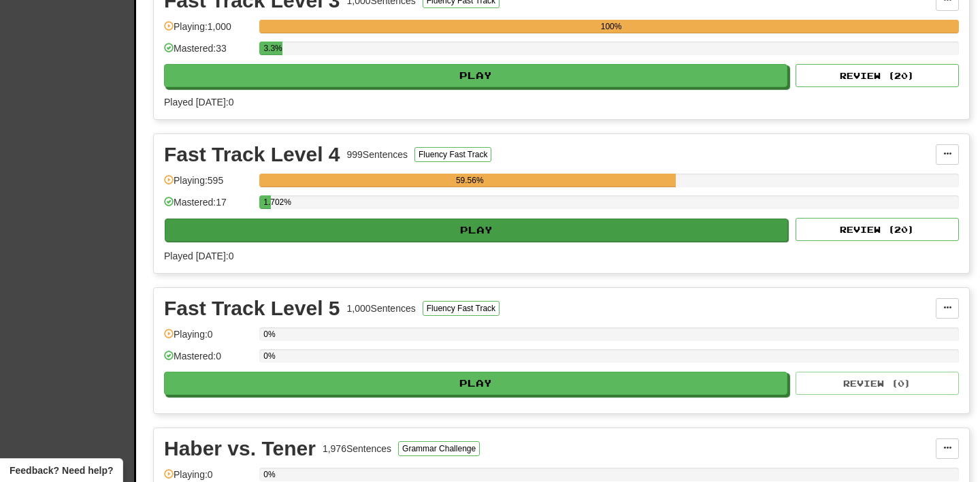  I want to click on div: Playing: 595, so click(208, 184).